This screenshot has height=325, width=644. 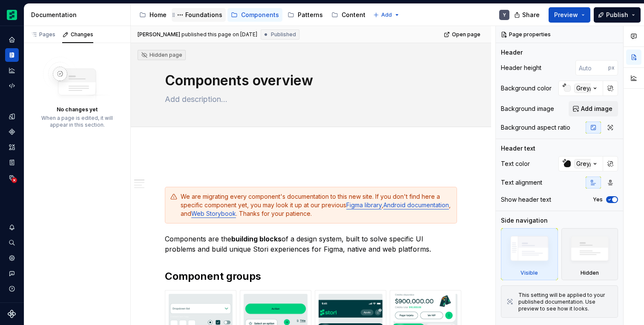 What do you see at coordinates (590, 164) in the screenshot?
I see `div: Grey/1000` at bounding box center [590, 164].